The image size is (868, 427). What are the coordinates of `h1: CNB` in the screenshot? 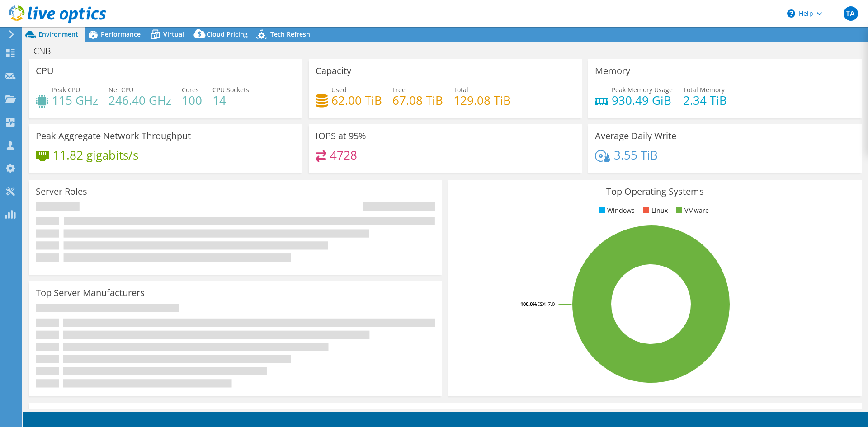 It's located at (47, 51).